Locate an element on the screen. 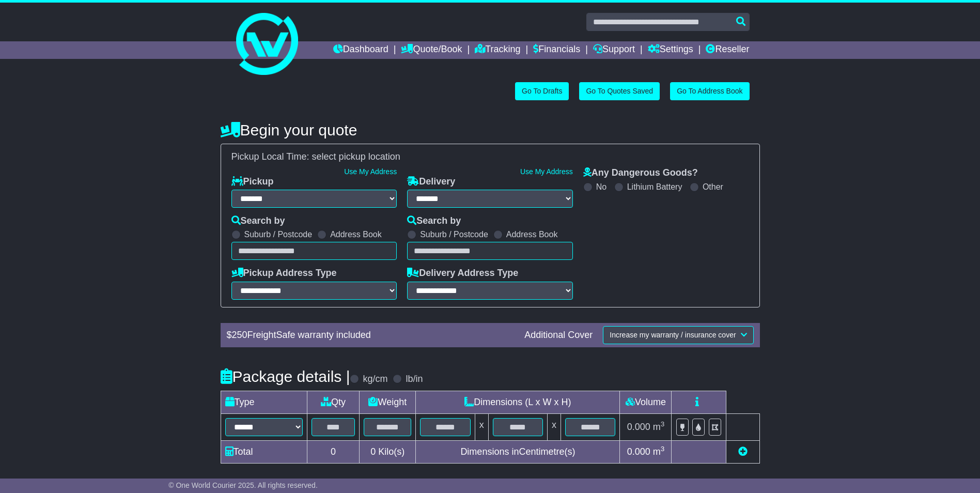 This screenshot has height=493, width=980. label: Lithium Battery is located at coordinates (654, 187).